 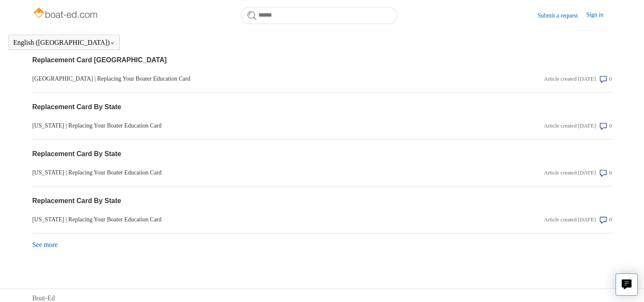 What do you see at coordinates (626, 284) in the screenshot?
I see `div: Live chat` at bounding box center [626, 284].